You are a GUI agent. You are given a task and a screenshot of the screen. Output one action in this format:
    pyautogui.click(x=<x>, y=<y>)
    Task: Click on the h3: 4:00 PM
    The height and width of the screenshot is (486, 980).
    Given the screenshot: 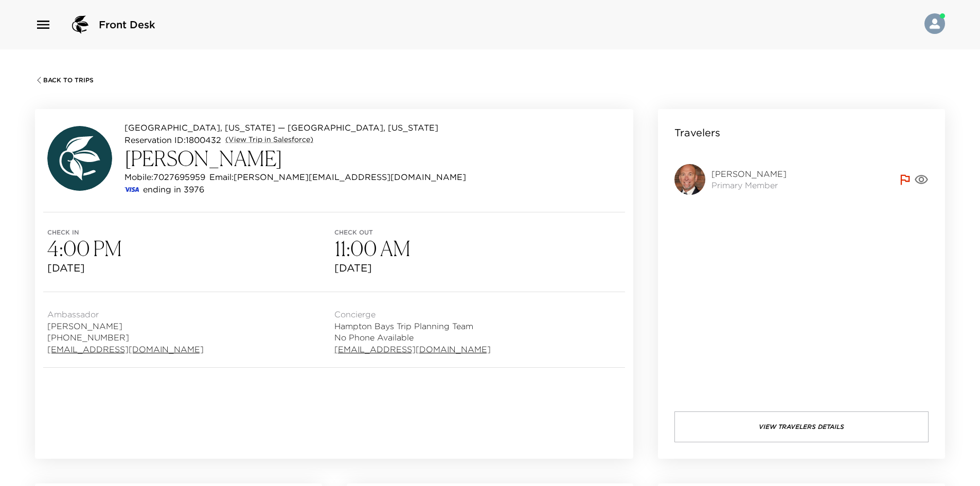 What is the action you would take?
    pyautogui.click(x=191, y=248)
    